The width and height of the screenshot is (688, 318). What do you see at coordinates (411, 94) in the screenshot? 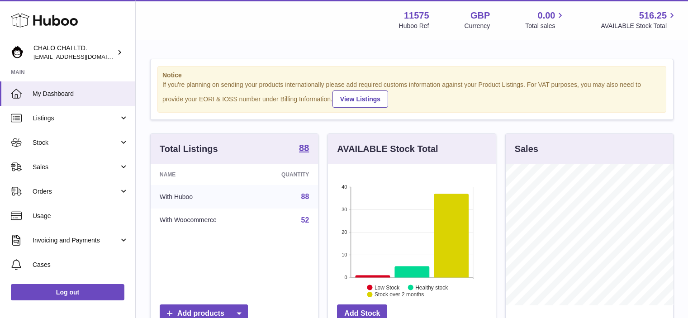
I see `div: If you're planning on sending your products internationally please add required customs informati...` at bounding box center [411, 94].